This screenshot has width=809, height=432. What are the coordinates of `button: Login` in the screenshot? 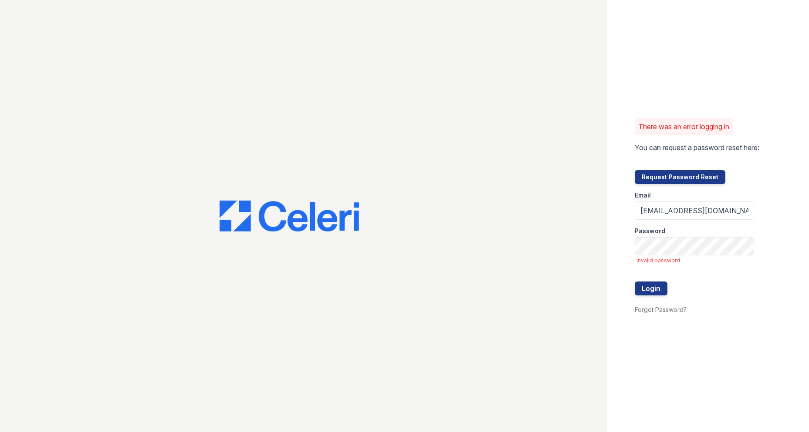 It's located at (651, 289).